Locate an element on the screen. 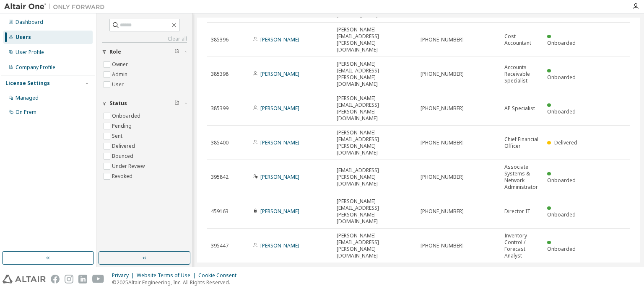 The width and height of the screenshot is (644, 291). div: On Prem is located at coordinates (26, 112).